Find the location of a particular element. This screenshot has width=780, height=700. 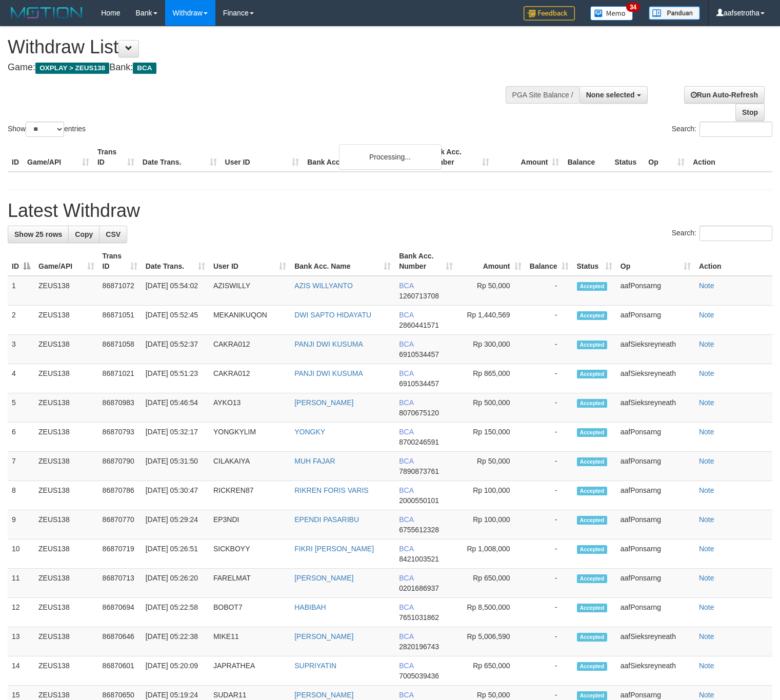

span: Show 25 rows is located at coordinates (38, 234).